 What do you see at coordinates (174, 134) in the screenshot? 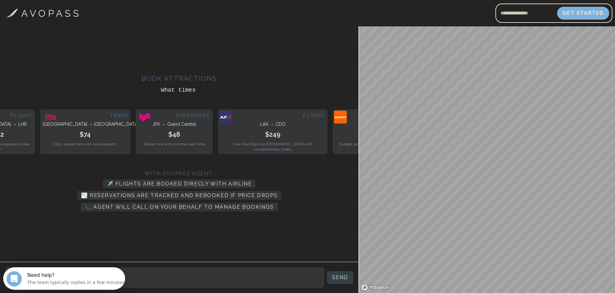
I see `div: $48` at bounding box center [174, 134].